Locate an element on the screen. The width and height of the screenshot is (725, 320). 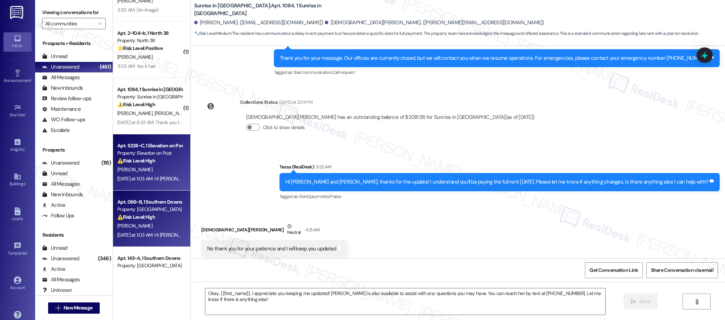
div: (115) is located at coordinates (106, 163).